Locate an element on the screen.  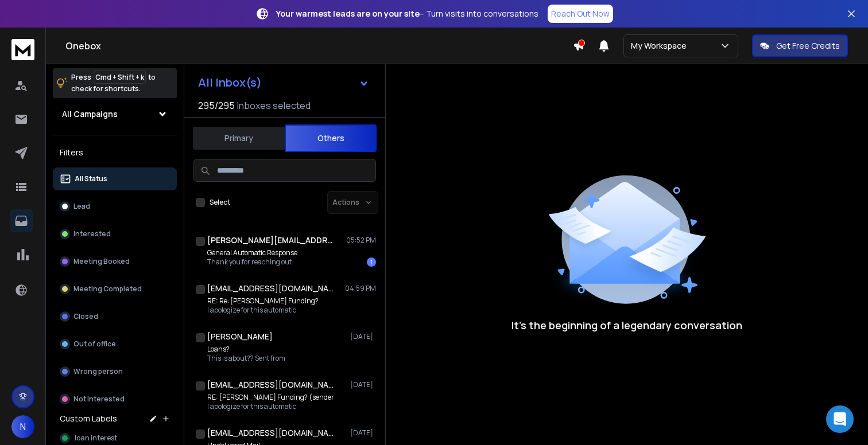
p: Meeting Booked is located at coordinates (101, 262).